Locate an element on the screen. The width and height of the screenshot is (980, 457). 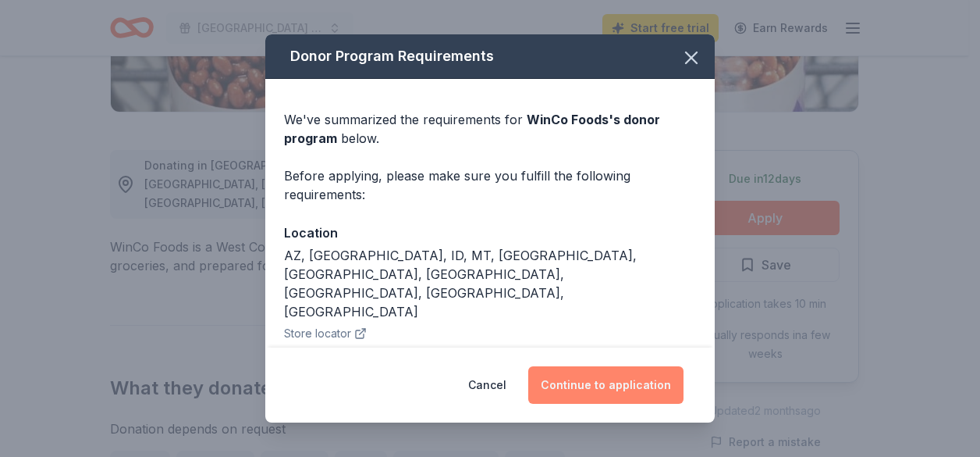
button: Cancel is located at coordinates (487, 385).